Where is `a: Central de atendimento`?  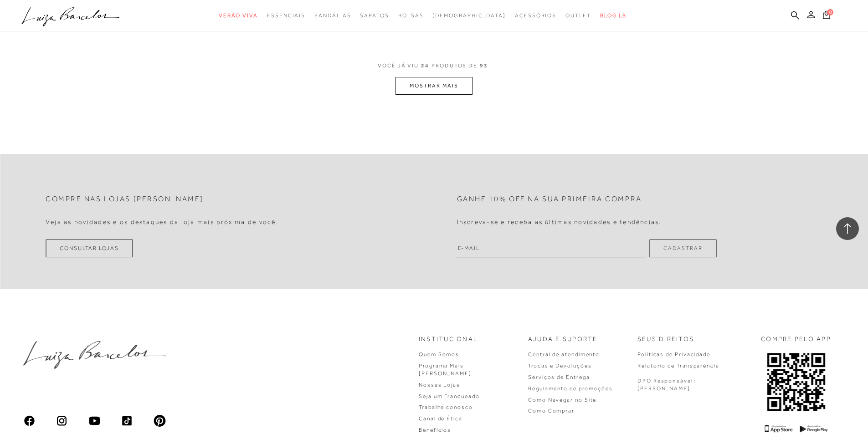 a: Central de atendimento is located at coordinates (564, 355).